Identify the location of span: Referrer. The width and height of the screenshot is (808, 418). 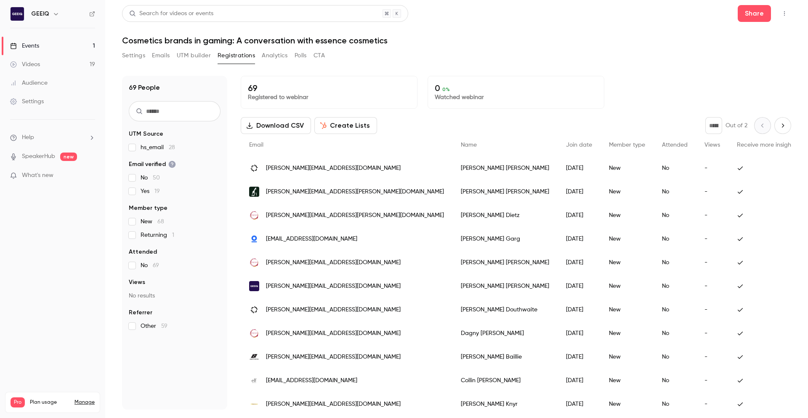
(141, 312).